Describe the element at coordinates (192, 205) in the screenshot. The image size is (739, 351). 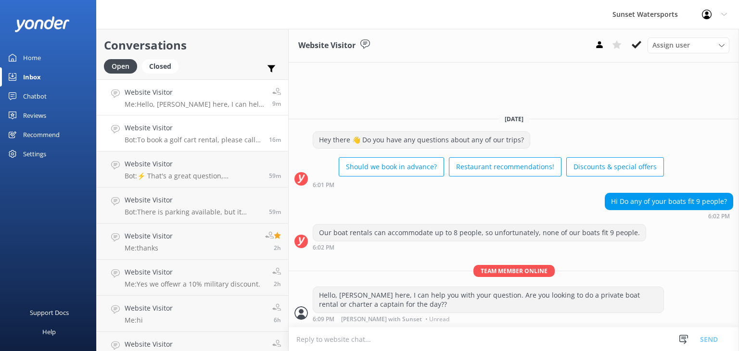
I see `a: Website VisitorBot:There is parking available, but it varies by location. For tours departing fro...` at that location.